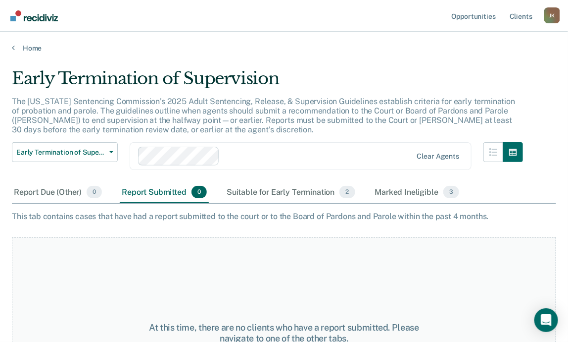 Image resolution: width=568 pixels, height=342 pixels. What do you see at coordinates (61, 152) in the screenshot?
I see `span: Early Termination of Supervision` at bounding box center [61, 152].